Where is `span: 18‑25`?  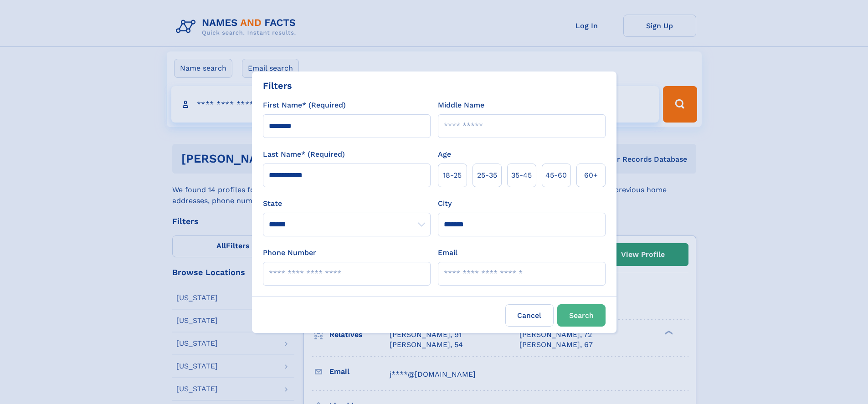 span: 18‑25 is located at coordinates (452, 175).